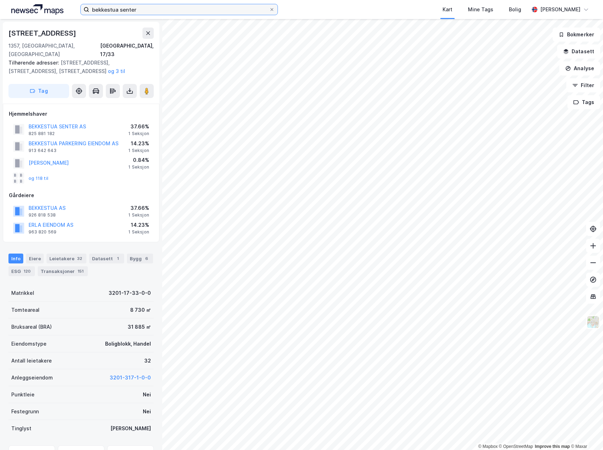  Describe the element at coordinates (21, 428) in the screenshot. I see `div: Tinglyst` at that location.